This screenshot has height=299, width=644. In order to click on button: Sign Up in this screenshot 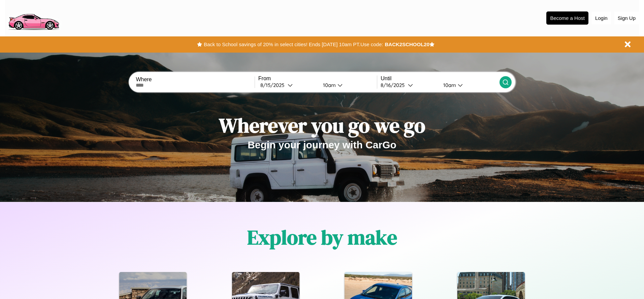, I will do `click(626, 18)`.